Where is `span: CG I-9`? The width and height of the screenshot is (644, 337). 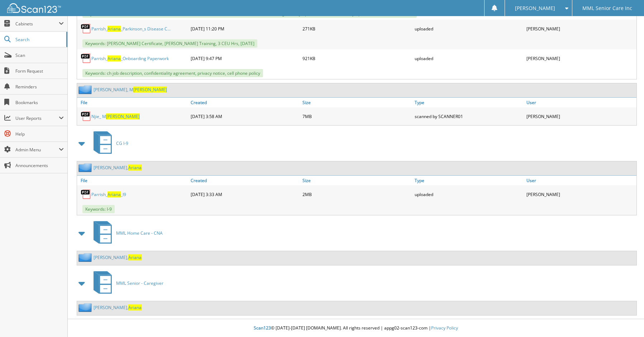 span: CG I-9 is located at coordinates (122, 143).